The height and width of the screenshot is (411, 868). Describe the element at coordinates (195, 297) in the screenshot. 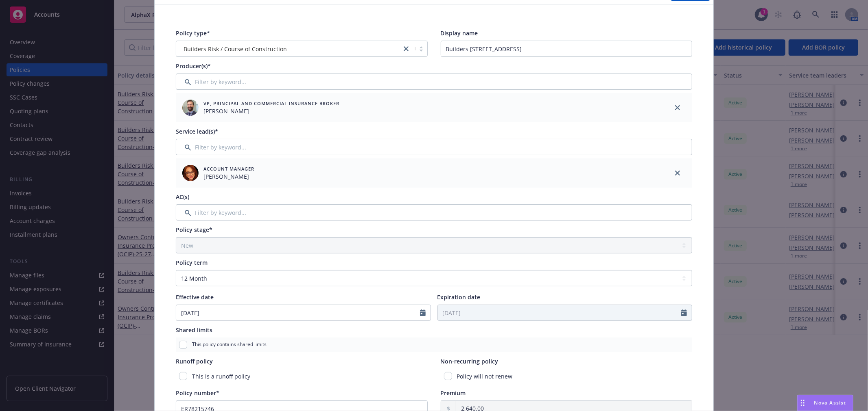

I see `span: Effective date` at that location.